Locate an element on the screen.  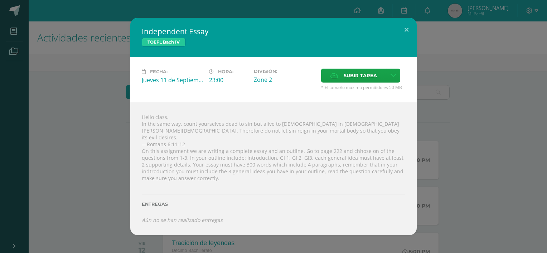
label: Entregas is located at coordinates (273, 204).